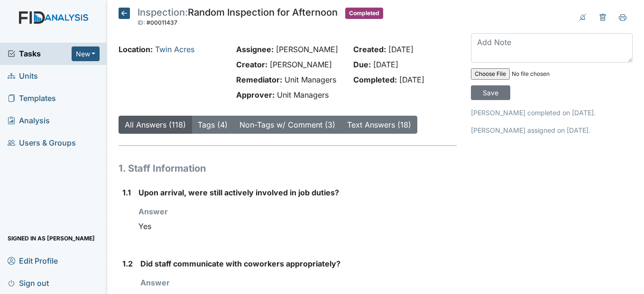 Image resolution: width=644 pixels, height=294 pixels. What do you see at coordinates (86, 54) in the screenshot?
I see `button: New` at bounding box center [86, 54].